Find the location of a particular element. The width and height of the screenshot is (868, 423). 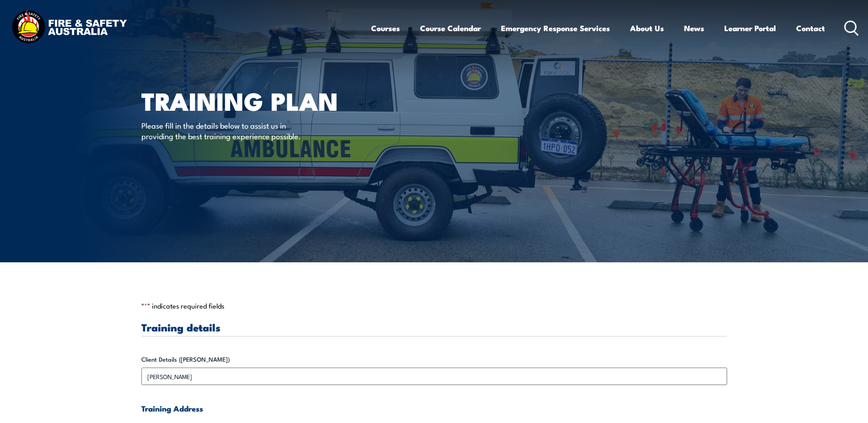

h4: Training Address is located at coordinates (434, 408).